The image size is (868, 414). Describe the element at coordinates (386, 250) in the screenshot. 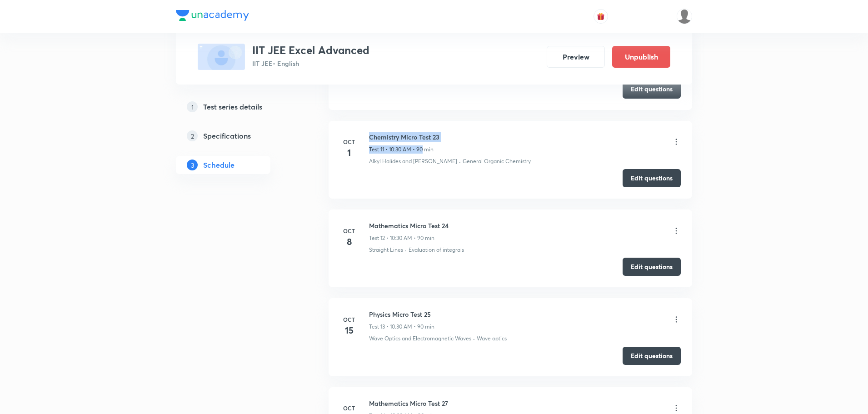

I see `p: Straight Lines` at that location.